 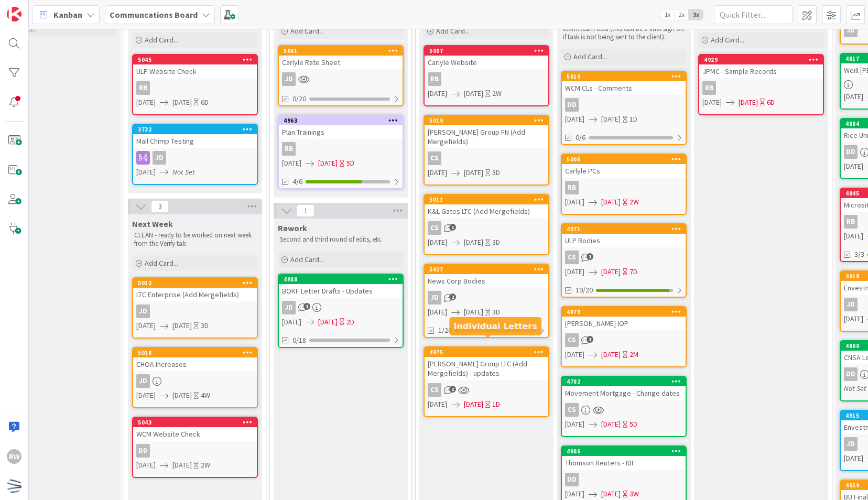 I want to click on div: Thomson Reuters - IDI, so click(x=624, y=463).